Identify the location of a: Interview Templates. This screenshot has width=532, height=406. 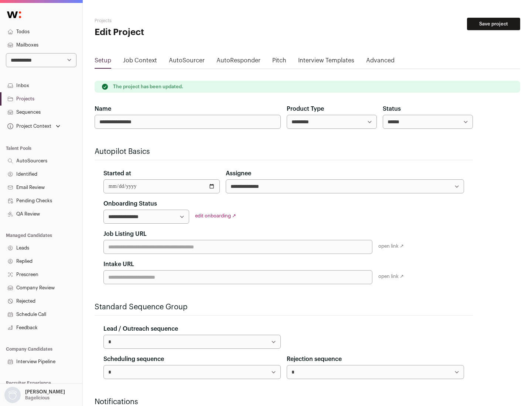
(326, 62).